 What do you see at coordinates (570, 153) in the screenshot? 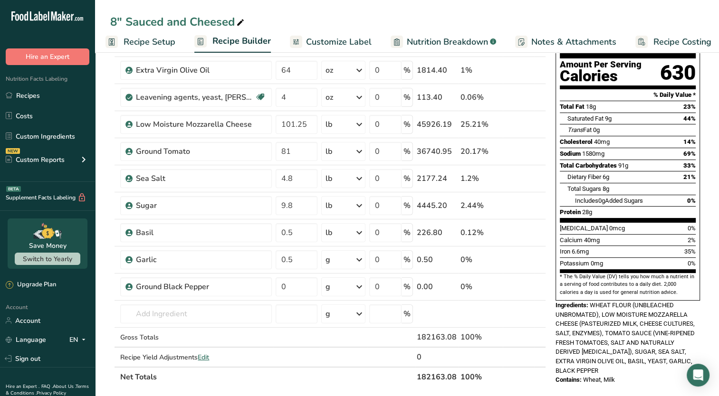
I see `span: Sodium` at bounding box center [570, 153].